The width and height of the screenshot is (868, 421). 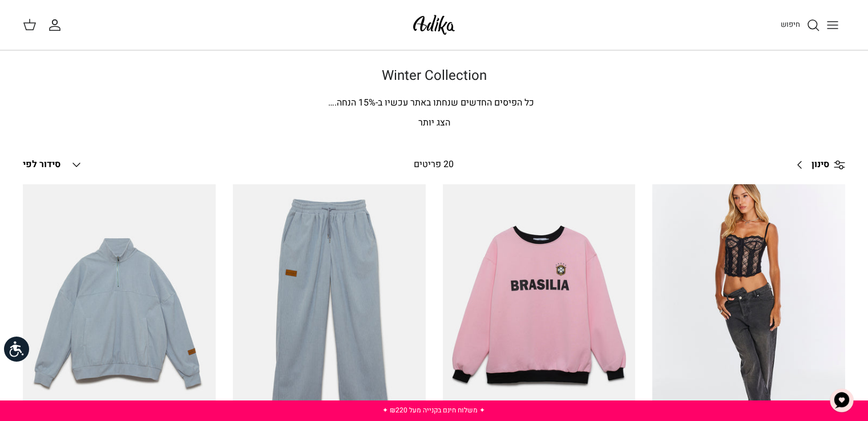 I want to click on button: Toggle menu, so click(x=832, y=25).